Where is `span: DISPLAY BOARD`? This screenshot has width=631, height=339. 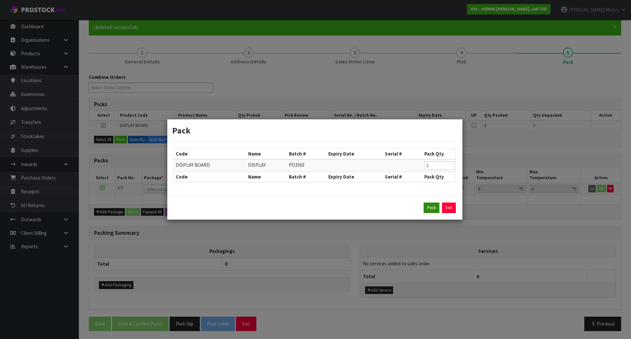 span: DISPLAY BOARD is located at coordinates (193, 165).